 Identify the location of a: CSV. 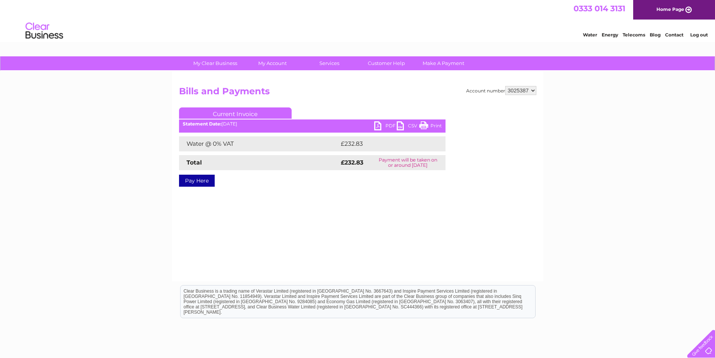
(408, 126).